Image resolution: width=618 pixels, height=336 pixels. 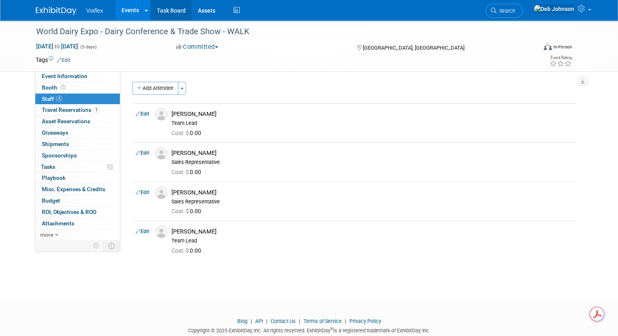 What do you see at coordinates (197, 47) in the screenshot?
I see `button: Committed` at bounding box center [197, 47].